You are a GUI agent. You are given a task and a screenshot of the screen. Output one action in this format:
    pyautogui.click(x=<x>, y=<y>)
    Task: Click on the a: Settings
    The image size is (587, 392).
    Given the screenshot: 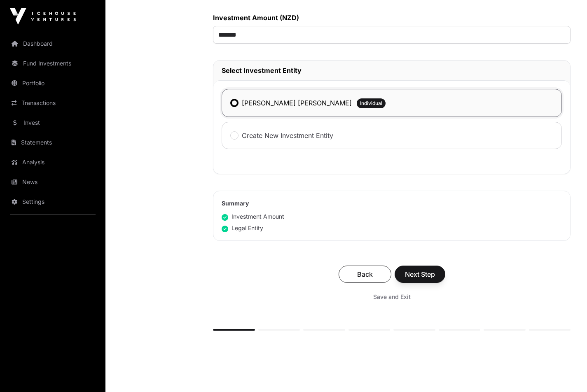 What is the action you would take?
    pyautogui.click(x=53, y=202)
    